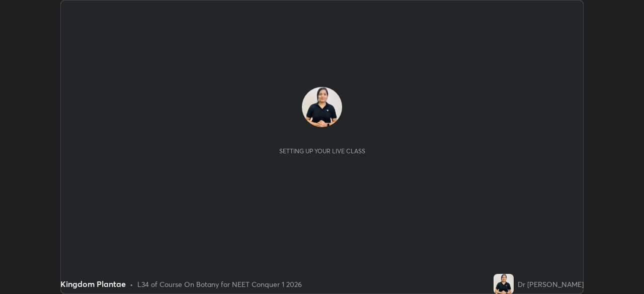  Describe the element at coordinates (322, 151) in the screenshot. I see `div: Setting up your live class` at that location.